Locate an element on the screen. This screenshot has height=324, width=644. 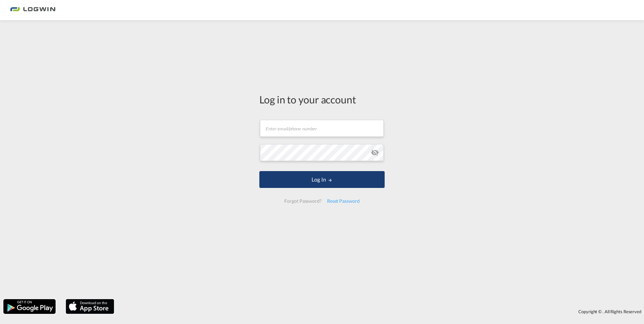
div: Forgot Password? is located at coordinates (303, 201).